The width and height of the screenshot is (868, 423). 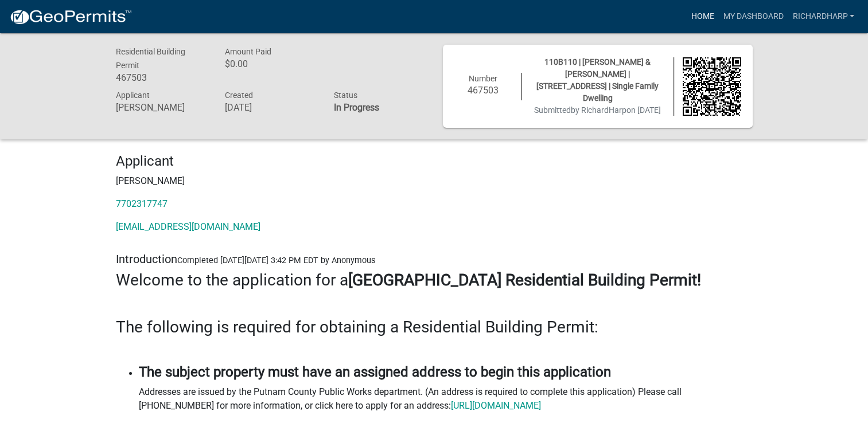 I want to click on strong: The subject property must have an assigned address to begin this application, so click(x=374, y=372).